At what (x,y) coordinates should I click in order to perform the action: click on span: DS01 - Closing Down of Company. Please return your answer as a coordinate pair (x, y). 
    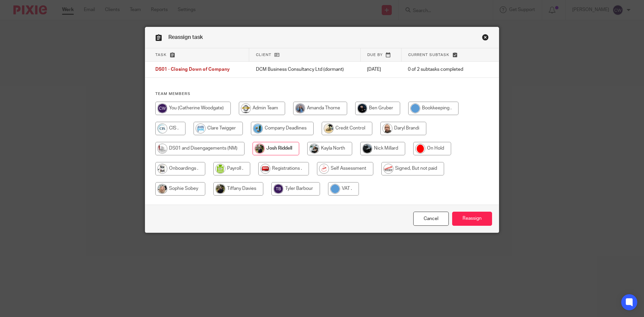
    Looking at the image, I should click on (193, 70).